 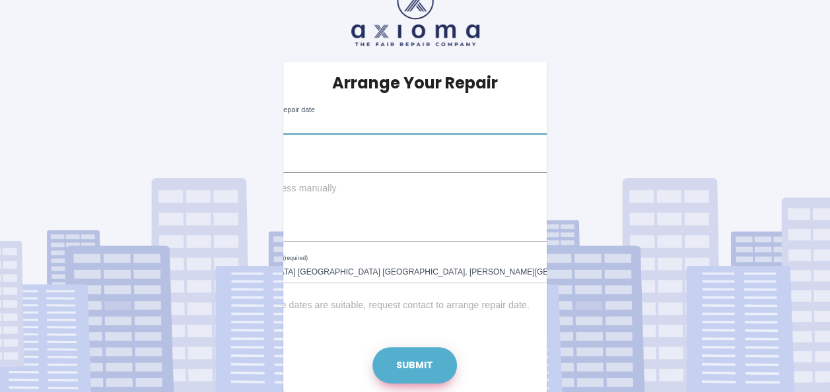 What do you see at coordinates (383, 306) in the screenshot?
I see `span: None of the dates are suitable, request contact to arrange repair date.` at bounding box center [383, 306].